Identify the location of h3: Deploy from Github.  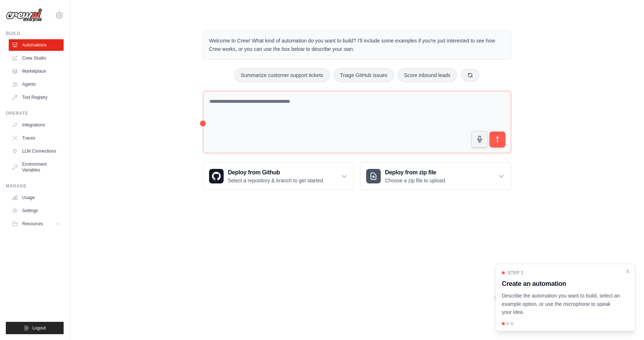
(276, 173).